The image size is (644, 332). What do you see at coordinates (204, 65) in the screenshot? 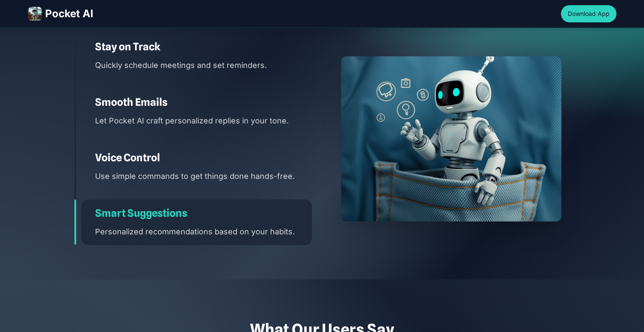
I see `p: Quickly schedule meetings and set reminders.` at bounding box center [204, 65].